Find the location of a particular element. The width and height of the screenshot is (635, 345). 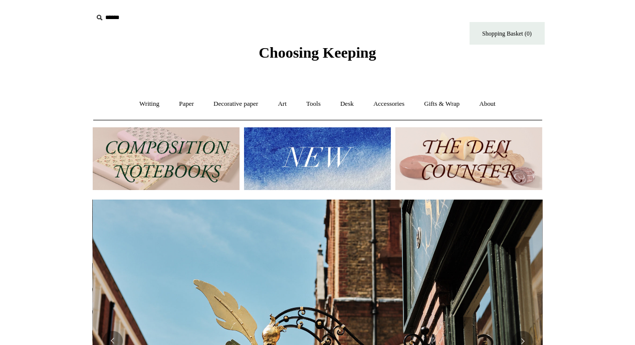

a: About is located at coordinates (487, 104).